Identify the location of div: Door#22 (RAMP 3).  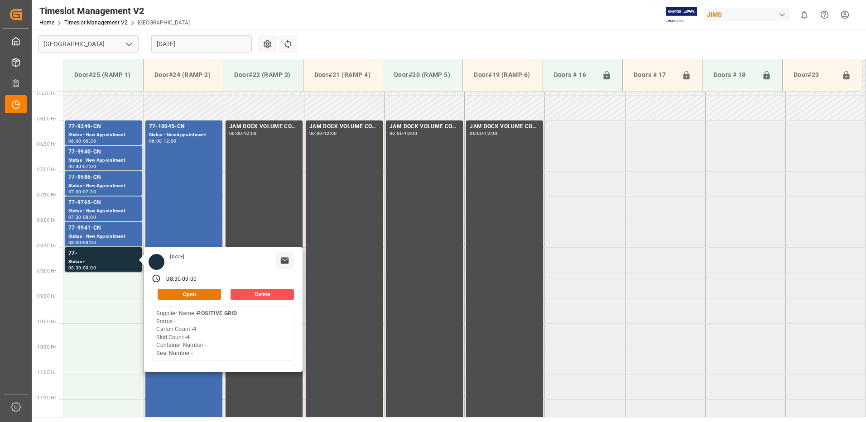
(263, 75).